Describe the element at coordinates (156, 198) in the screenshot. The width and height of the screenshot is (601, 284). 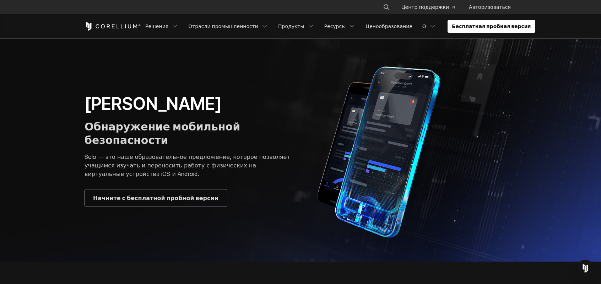
I see `font: Начните с бесплатной пробной версии` at that location.